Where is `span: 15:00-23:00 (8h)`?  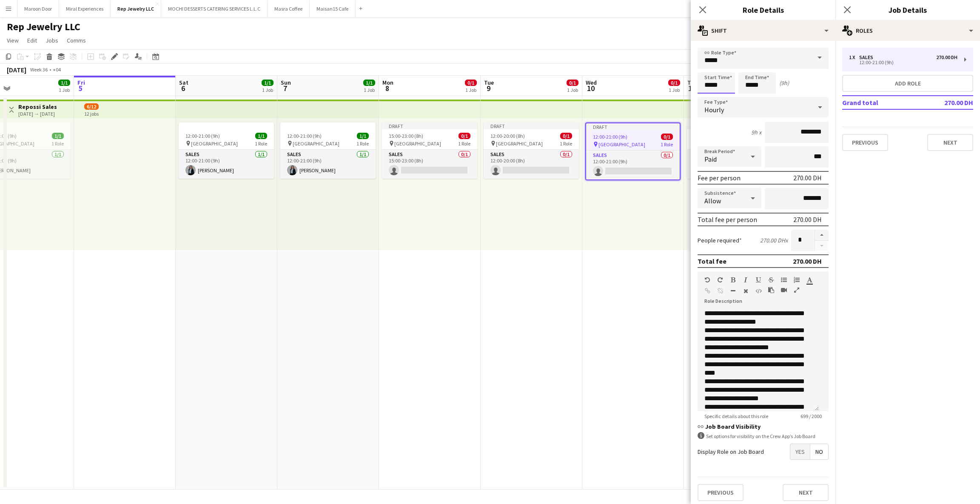
span: 15:00-23:00 (8h) is located at coordinates (406, 136).